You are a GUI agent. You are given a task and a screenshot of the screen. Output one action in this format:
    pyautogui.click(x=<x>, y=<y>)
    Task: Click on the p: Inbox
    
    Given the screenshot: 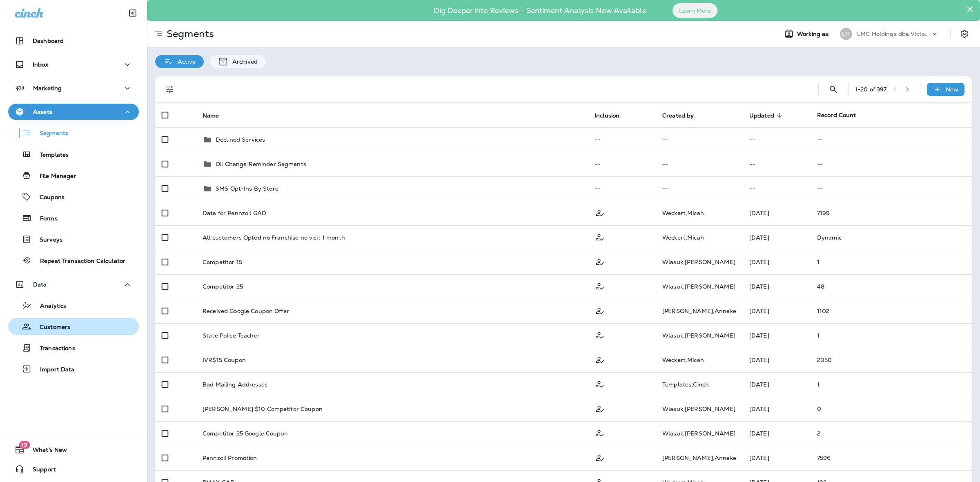 What is the action you would take?
    pyautogui.click(x=41, y=64)
    